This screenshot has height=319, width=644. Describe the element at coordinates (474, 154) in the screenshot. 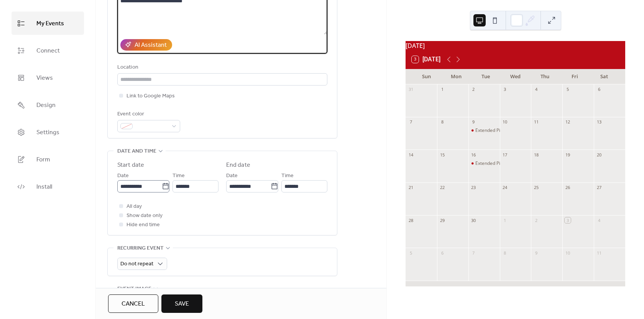

I see `div: 16` at that location.